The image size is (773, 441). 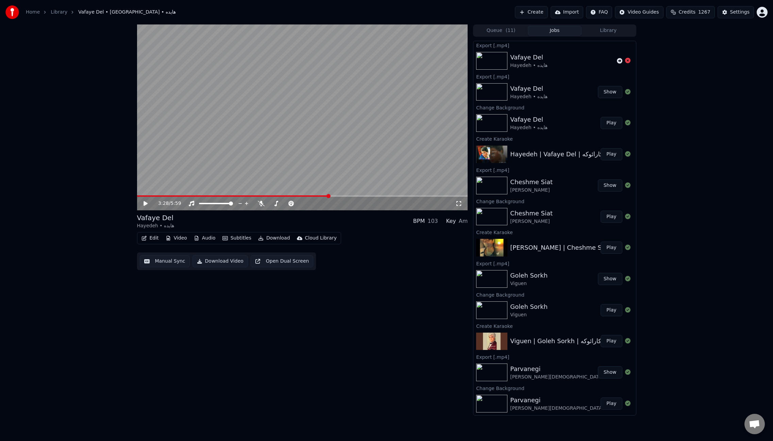 I want to click on img: youka, so click(x=12, y=12).